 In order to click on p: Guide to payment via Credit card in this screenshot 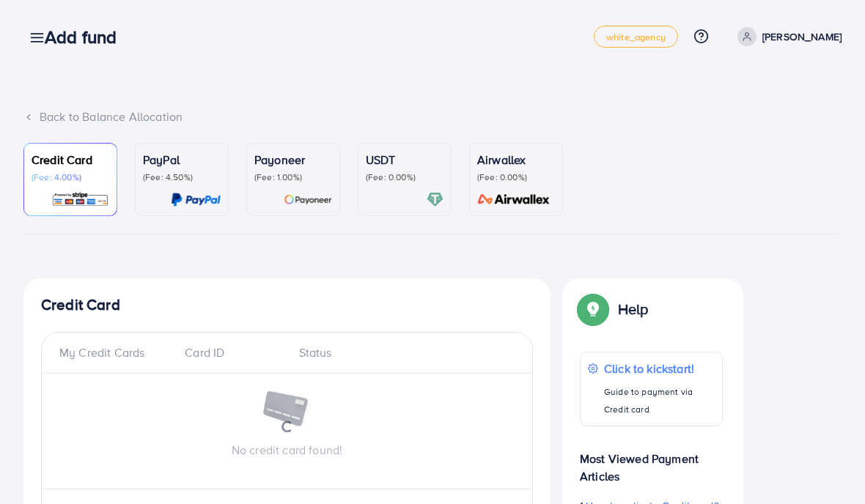, I will do `click(659, 401)`.